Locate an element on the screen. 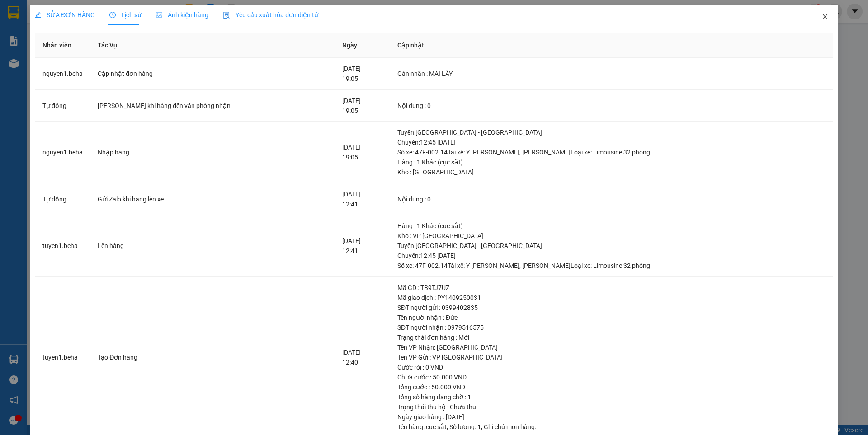 Image resolution: width=868 pixels, height=435 pixels. th: Cập nhật is located at coordinates (612, 45).